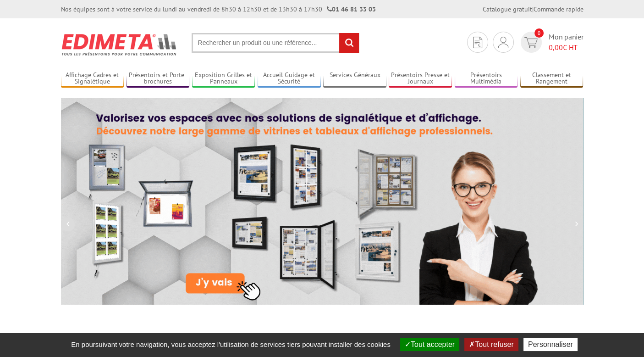  I want to click on a: Services Généraux, so click(355, 78).